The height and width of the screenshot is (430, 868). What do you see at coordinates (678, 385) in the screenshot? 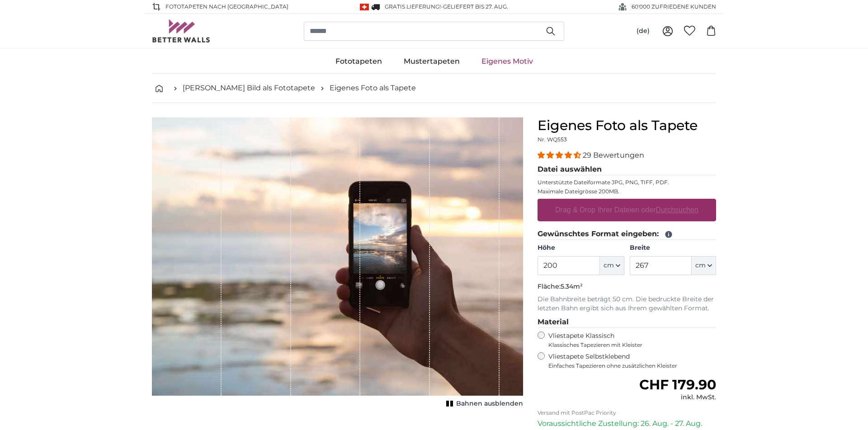
I see `span: CHF 179.90` at bounding box center [678, 385].